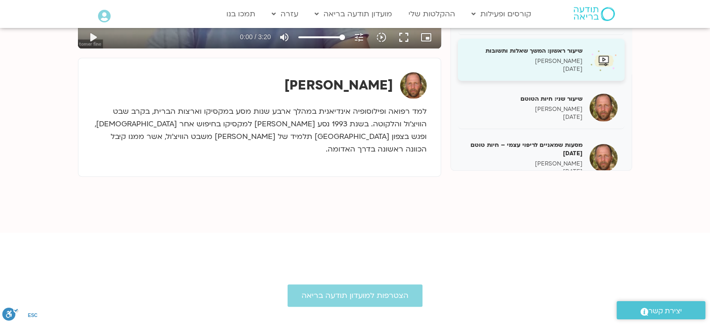  What do you see at coordinates (260, 131) in the screenshot?
I see `p: למד רפואה ופילוסופיה אינדיאנית במהלך ארבע שנות מסע במקסיקו וארצות הברית, בקרב שבט הוויצ’ול והלקוט...` at bounding box center [260, 131].